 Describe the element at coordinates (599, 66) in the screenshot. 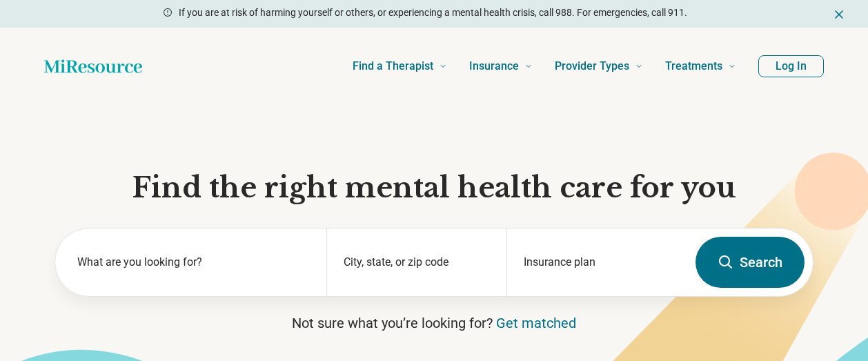

I see `a: Provider Types` at that location.